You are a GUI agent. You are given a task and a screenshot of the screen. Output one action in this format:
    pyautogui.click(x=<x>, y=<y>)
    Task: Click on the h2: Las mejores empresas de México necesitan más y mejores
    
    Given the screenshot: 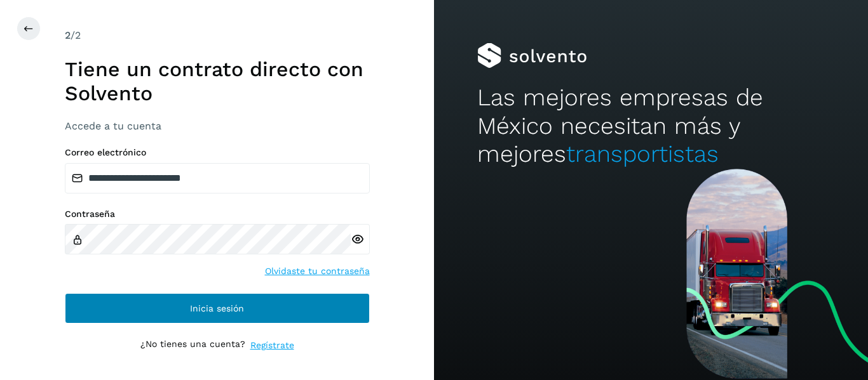 What is the action you would take?
    pyautogui.click(x=650, y=126)
    